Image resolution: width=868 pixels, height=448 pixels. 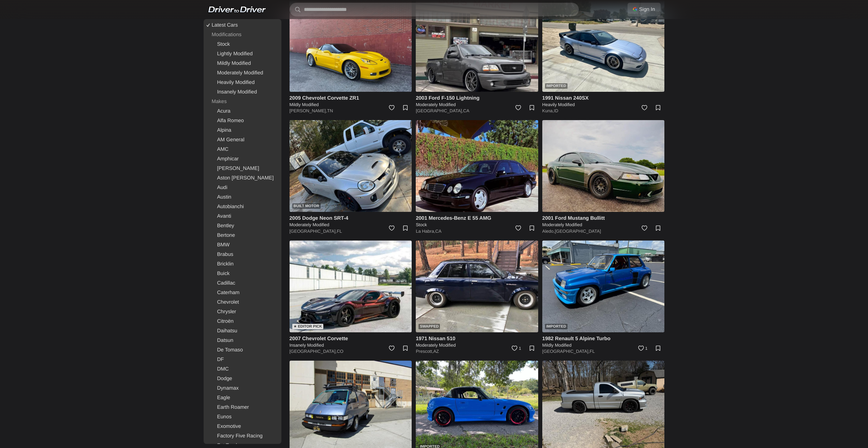 I want to click on a: Stock, so click(x=243, y=44).